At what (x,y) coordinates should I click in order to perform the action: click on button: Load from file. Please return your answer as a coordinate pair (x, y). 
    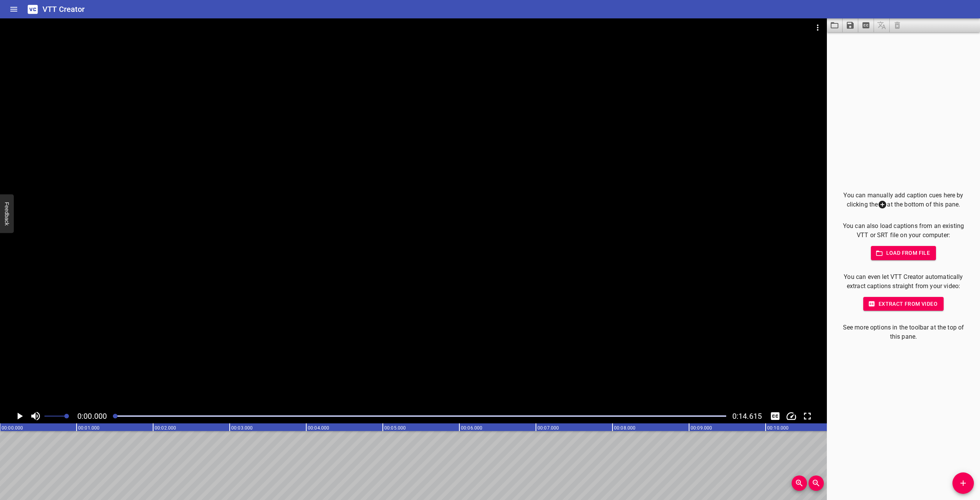
    Looking at the image, I should click on (904, 253).